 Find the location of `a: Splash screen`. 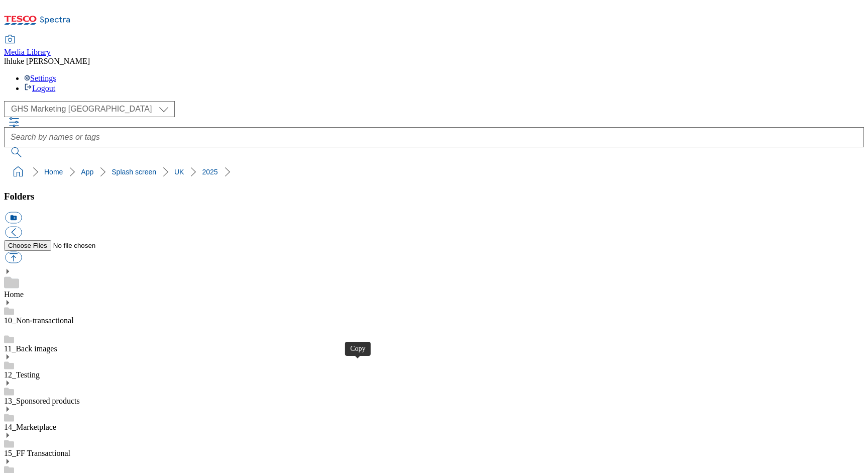

a: Splash screen is located at coordinates (133, 172).